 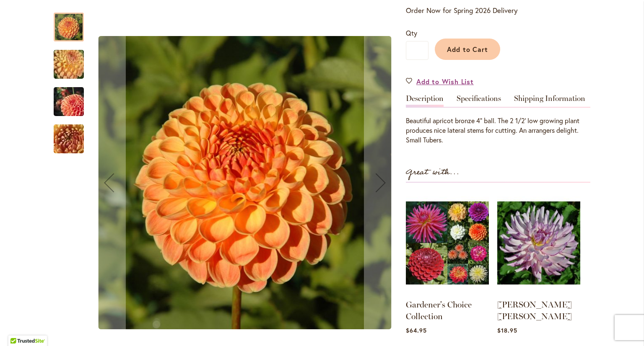 What do you see at coordinates (550, 100) in the screenshot?
I see `a: Shipping Information` at bounding box center [550, 100].